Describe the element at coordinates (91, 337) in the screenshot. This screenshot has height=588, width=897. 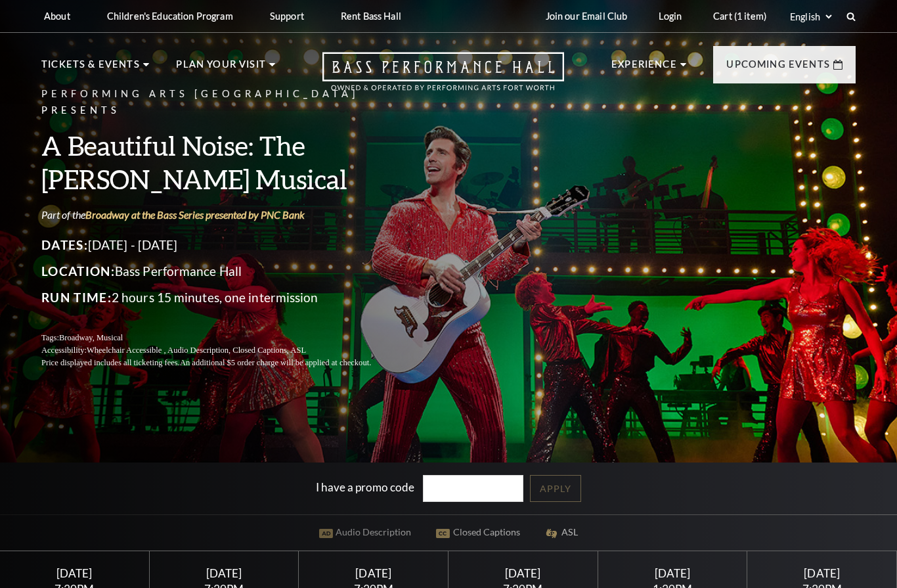
I see `span: Broadway, Musical` at that location.